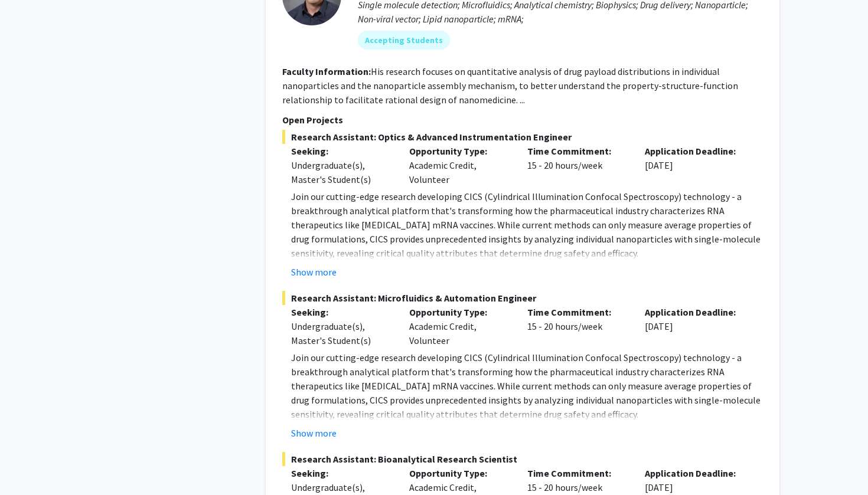 The height and width of the screenshot is (495, 868). What do you see at coordinates (326, 72) in the screenshot?
I see `b: Faculty Information:` at bounding box center [326, 72].